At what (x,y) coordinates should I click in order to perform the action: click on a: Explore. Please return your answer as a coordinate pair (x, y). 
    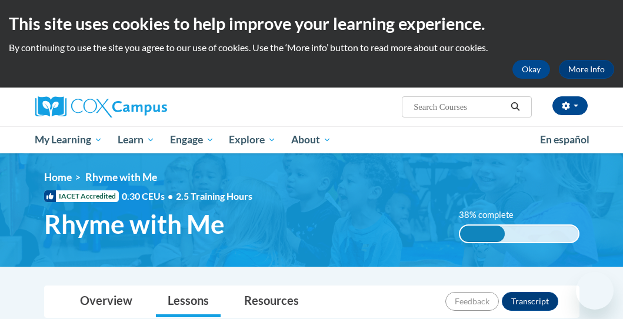
    Looking at the image, I should click on (252, 140).